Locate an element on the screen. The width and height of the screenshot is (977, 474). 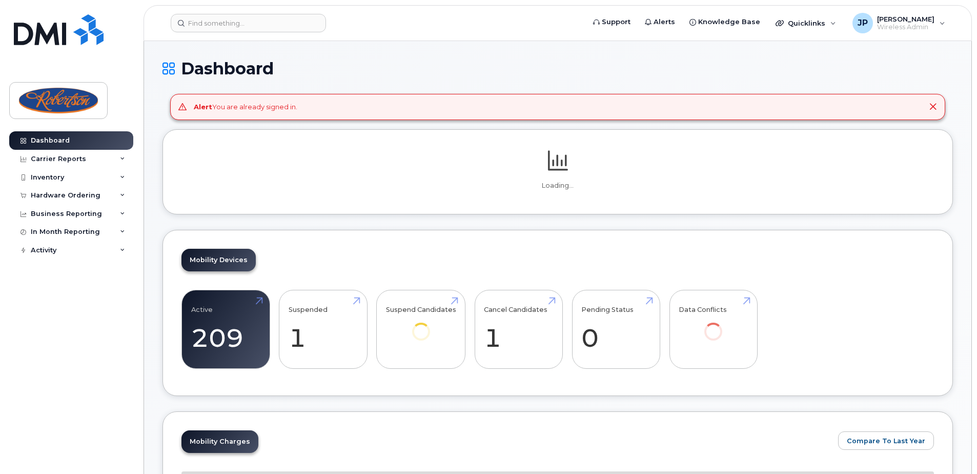
strong: Alert is located at coordinates (203, 107).